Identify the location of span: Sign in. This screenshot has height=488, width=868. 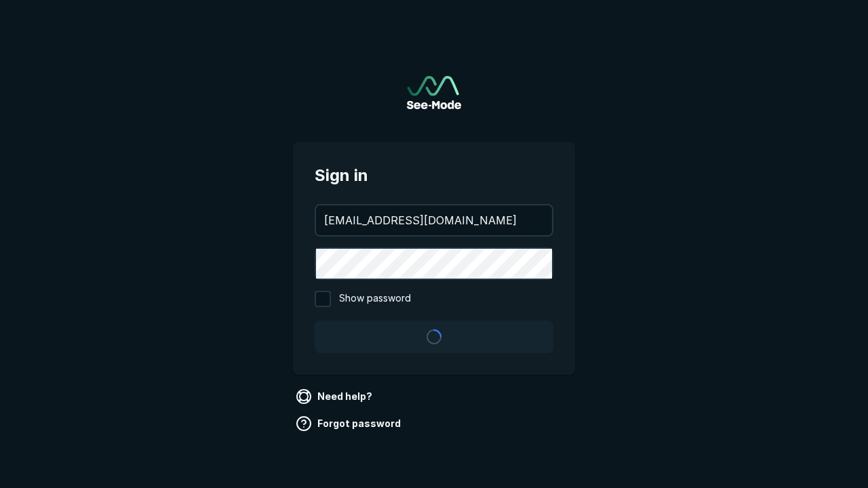
(434, 175).